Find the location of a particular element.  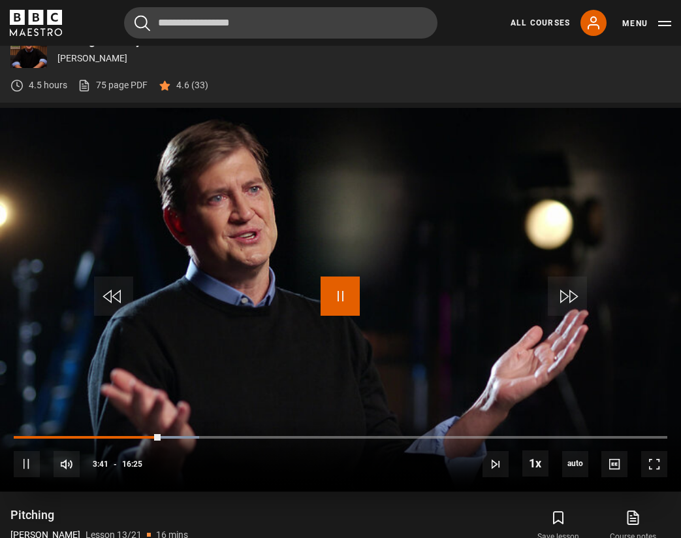

a: All Courses is located at coordinates (540, 23).